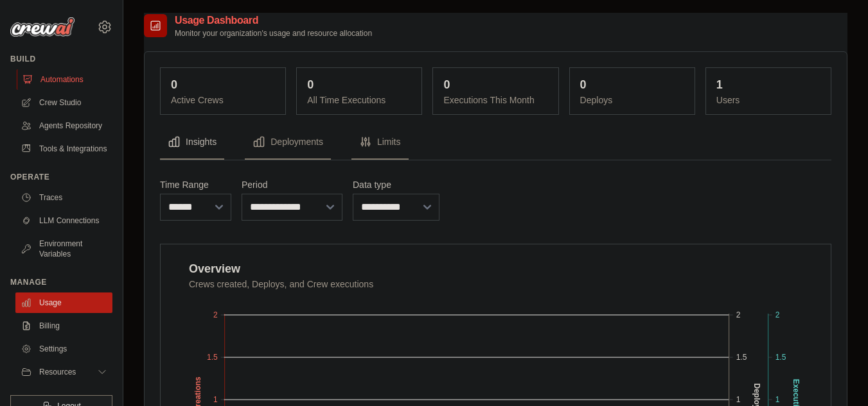 The width and height of the screenshot is (868, 406). I want to click on h2: Usage Dashboard, so click(273, 20).